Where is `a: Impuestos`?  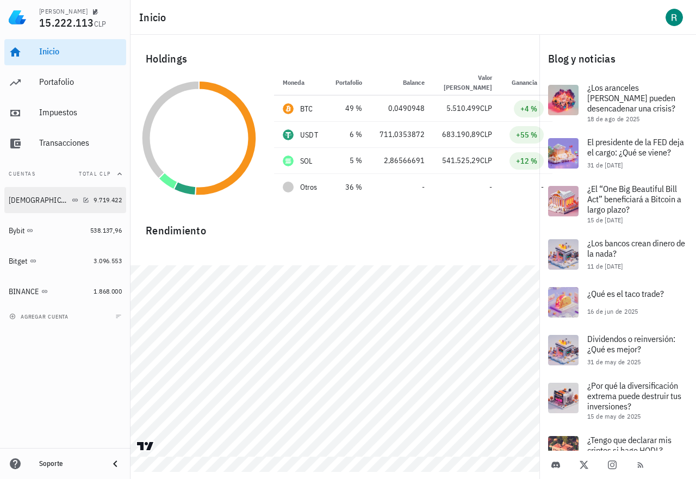
a: Impuestos is located at coordinates (65, 113).